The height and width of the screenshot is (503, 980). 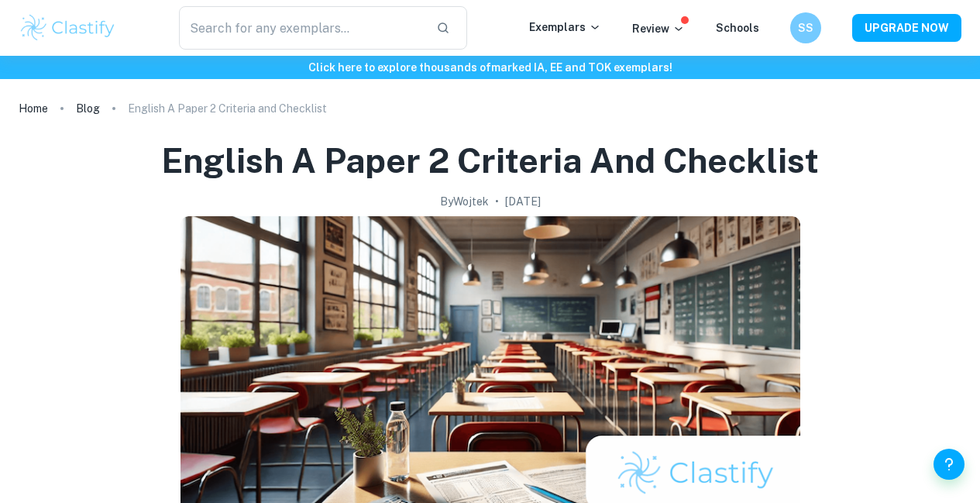 I want to click on a: Home, so click(x=33, y=109).